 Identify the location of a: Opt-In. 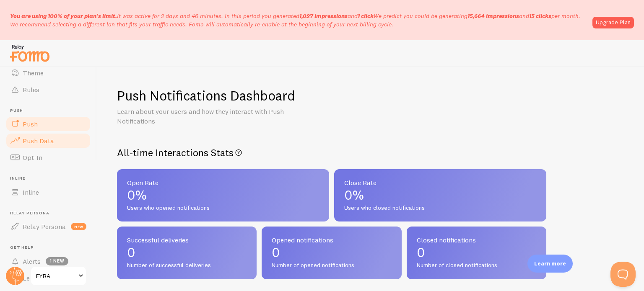
(48, 157).